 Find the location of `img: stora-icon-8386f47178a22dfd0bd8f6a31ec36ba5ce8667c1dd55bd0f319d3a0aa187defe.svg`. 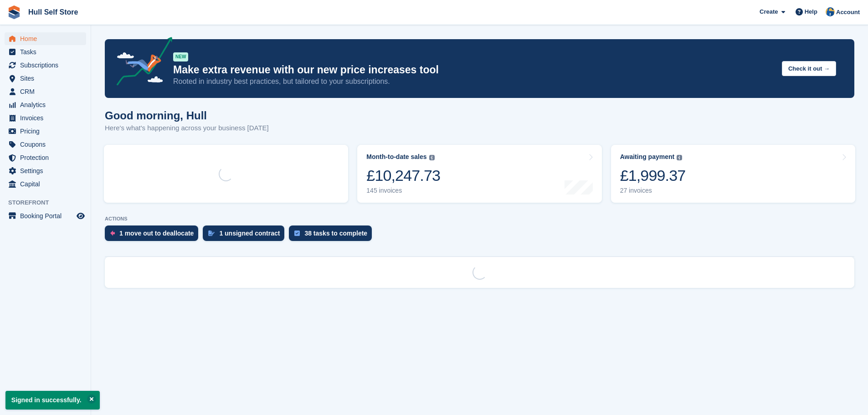

img: stora-icon-8386f47178a22dfd0bd8f6a31ec36ba5ce8667c1dd55bd0f319d3a0aa187defe.svg is located at coordinates (14, 13).